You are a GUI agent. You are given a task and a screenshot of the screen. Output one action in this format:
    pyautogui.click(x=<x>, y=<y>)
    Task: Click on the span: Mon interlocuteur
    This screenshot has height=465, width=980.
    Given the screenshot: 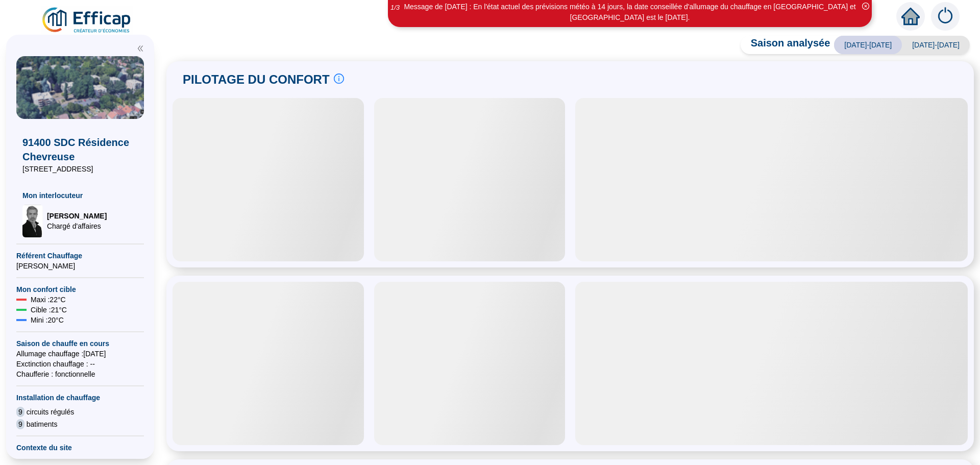 What is the action you would take?
    pyautogui.click(x=80, y=195)
    